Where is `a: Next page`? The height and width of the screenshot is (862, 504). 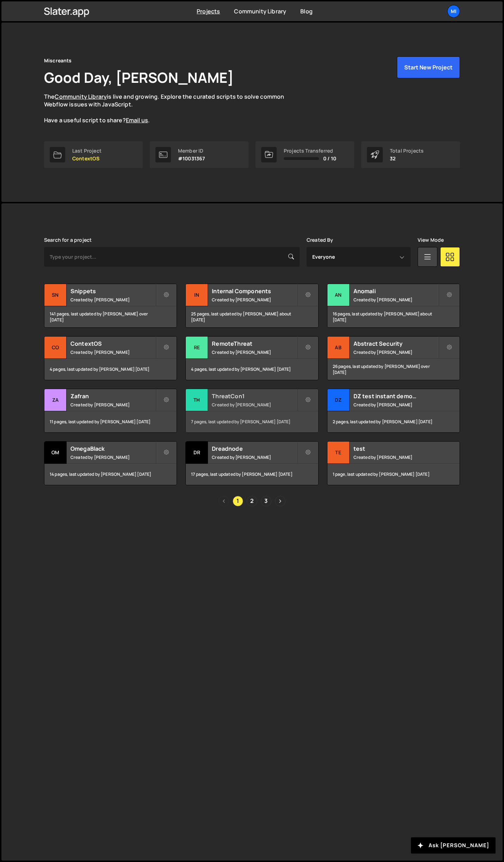
a: Next page is located at coordinates (280, 501).